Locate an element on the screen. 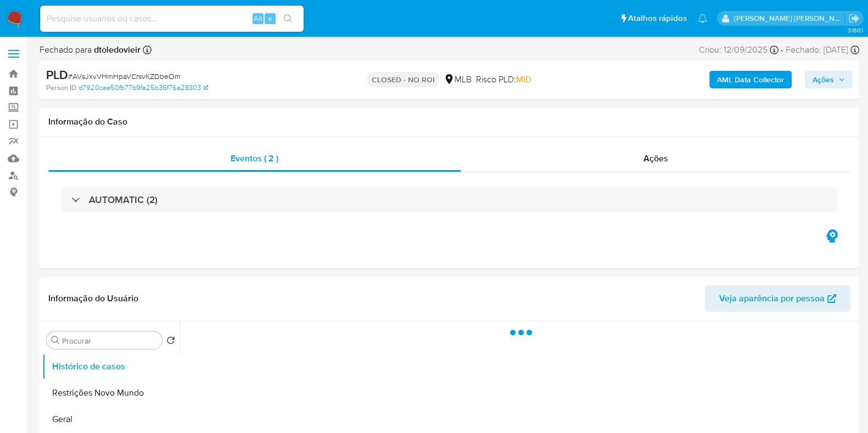 This screenshot has width=868, height=433. p: CLOSED - NO ROI is located at coordinates (403, 80).